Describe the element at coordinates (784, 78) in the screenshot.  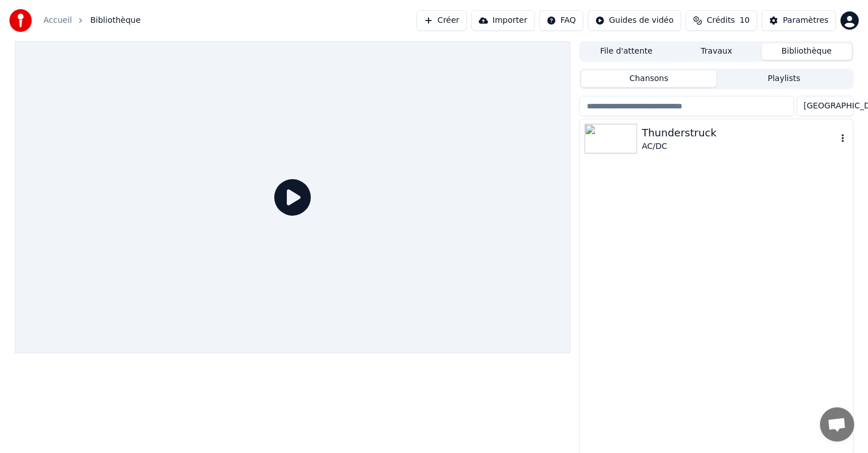
I see `button: Playlists` at that location.